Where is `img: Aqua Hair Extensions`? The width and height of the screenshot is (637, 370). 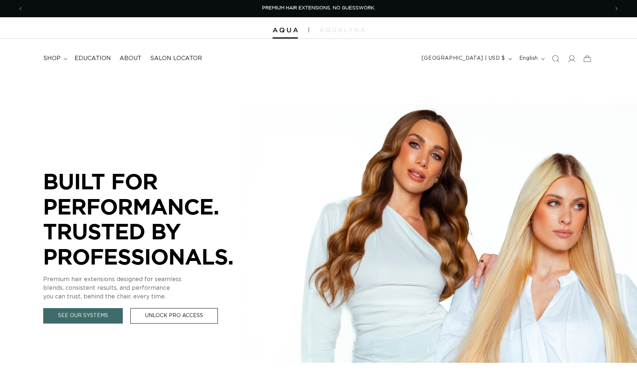
img: Aqua Hair Extensions is located at coordinates (285, 30).